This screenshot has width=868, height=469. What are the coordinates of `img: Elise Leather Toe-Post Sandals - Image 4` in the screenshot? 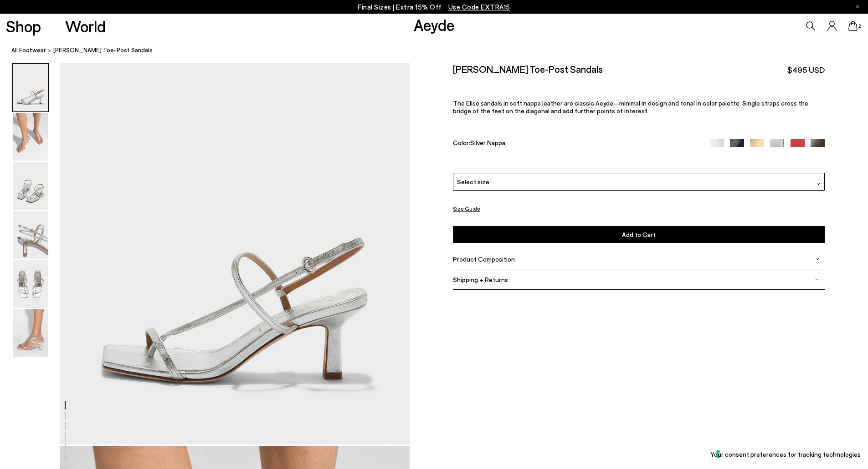 It's located at (31, 235).